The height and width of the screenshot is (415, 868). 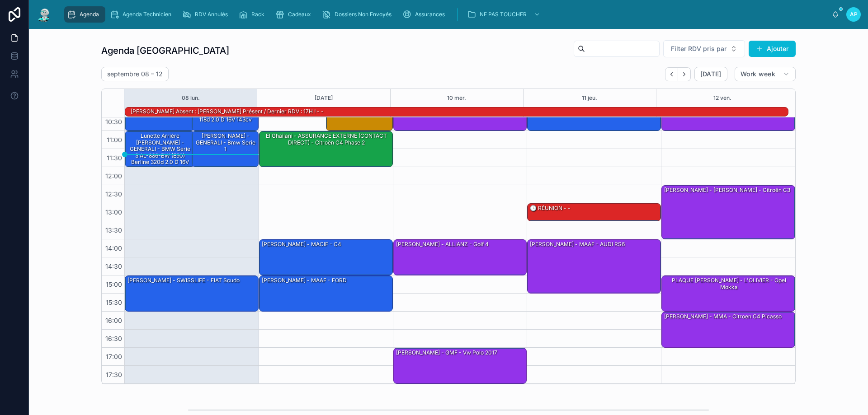 I want to click on span: 13:30, so click(x=114, y=230).